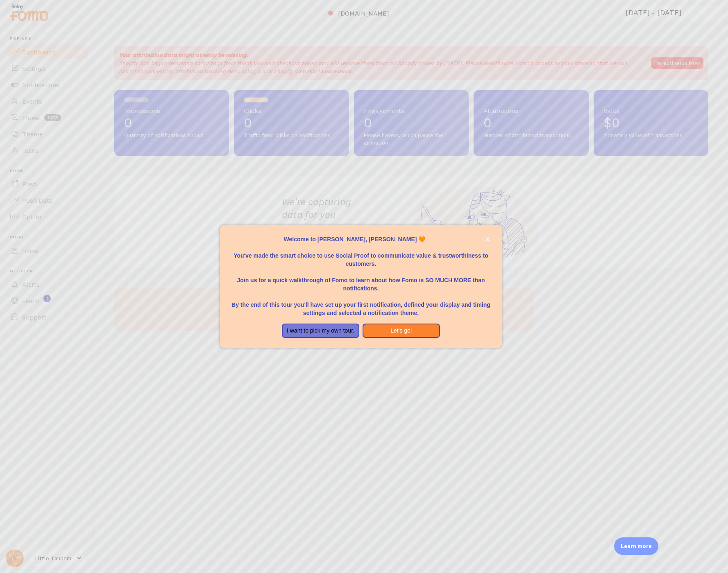 The width and height of the screenshot is (728, 573). What do you see at coordinates (636, 546) in the screenshot?
I see `div: Learn more` at bounding box center [636, 546].